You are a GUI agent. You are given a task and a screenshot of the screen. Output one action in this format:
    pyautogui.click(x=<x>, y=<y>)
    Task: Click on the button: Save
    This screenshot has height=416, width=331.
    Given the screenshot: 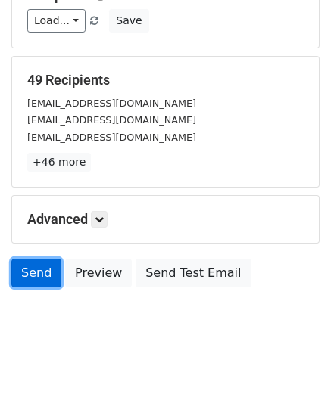 What is the action you would take?
    pyautogui.click(x=129, y=20)
    